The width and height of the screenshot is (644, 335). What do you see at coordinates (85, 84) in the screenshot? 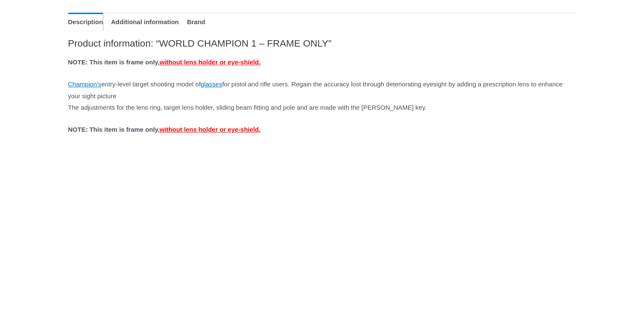
I see `a: Champion’s` at bounding box center [85, 84].